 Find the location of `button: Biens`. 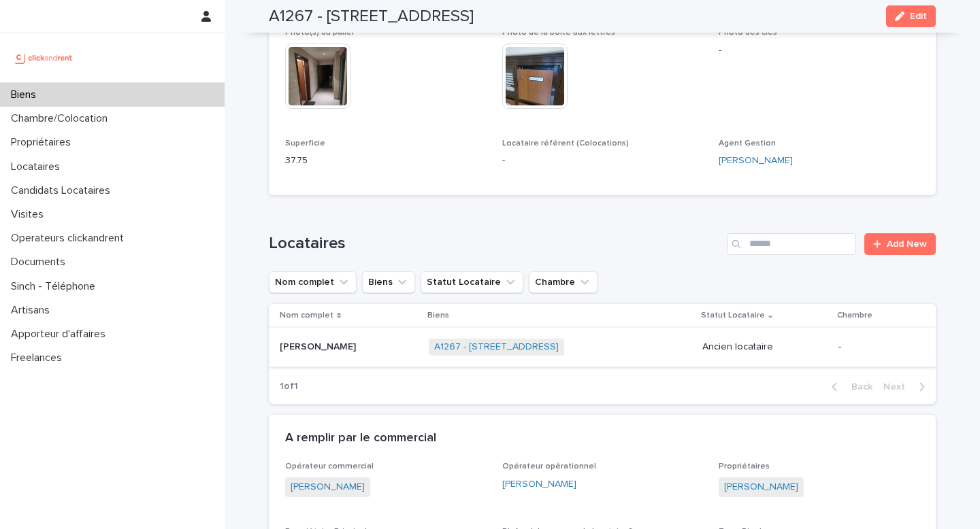

button: Biens is located at coordinates (389, 282).